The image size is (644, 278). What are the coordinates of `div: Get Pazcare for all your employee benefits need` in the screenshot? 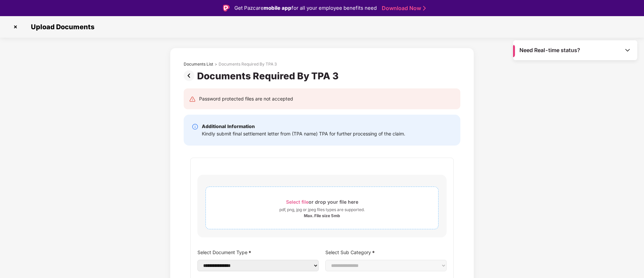 It's located at (305, 8).